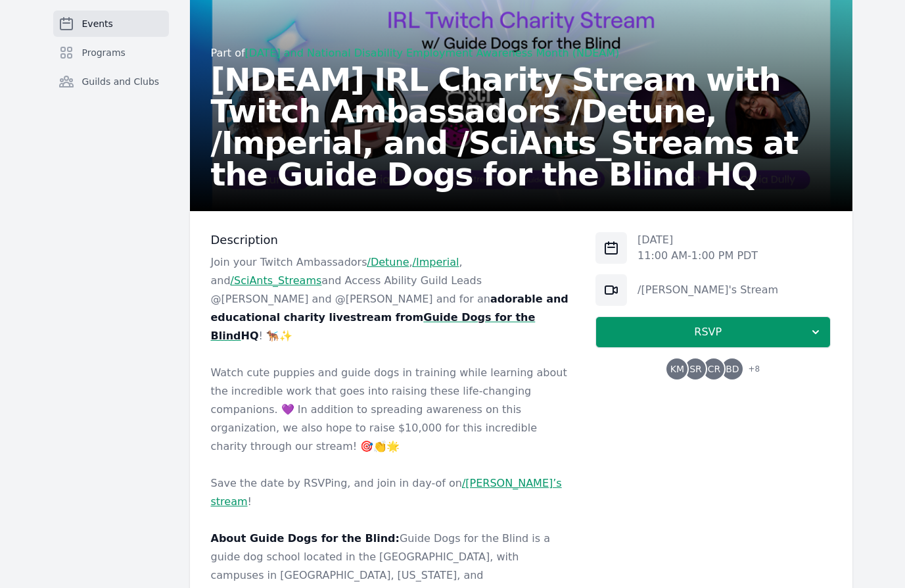  What do you see at coordinates (276, 280) in the screenshot?
I see `a: /SciAnts_Streams` at bounding box center [276, 280].